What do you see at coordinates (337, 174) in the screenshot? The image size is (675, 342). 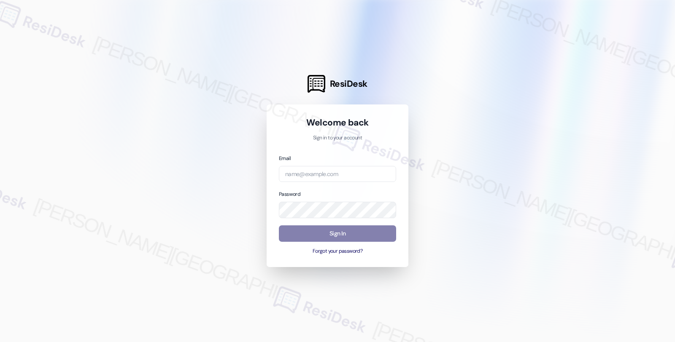 I see `input: name@example.com` at bounding box center [337, 174].